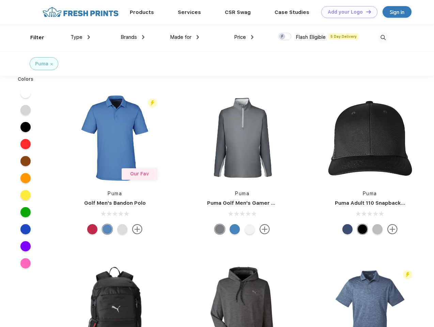 The image size is (434, 327). I want to click on img: desktop_search.svg, so click(383, 37).